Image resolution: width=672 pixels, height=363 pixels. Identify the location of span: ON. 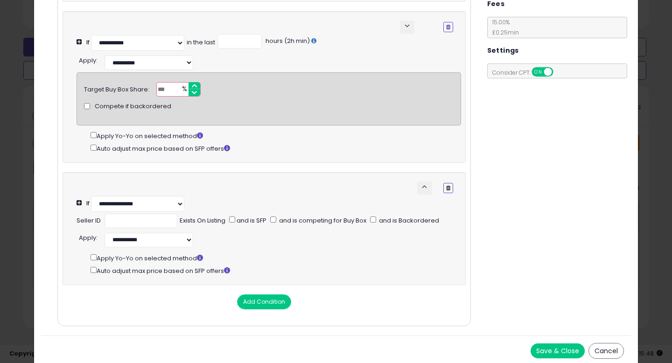
(538, 72).